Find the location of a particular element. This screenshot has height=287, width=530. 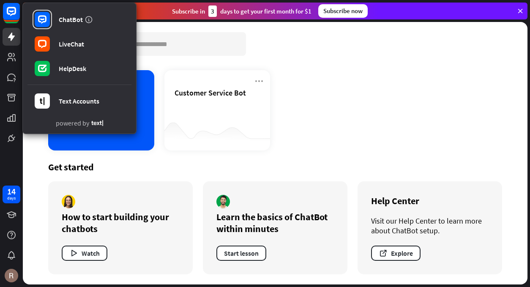

div: Subscribe now is located at coordinates (342, 11).